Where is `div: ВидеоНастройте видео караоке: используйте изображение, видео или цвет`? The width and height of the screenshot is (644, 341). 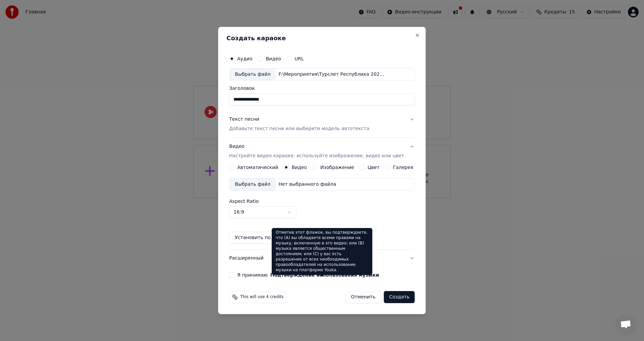
div: ВидеоНастройте видео караоке: используйте изображение, видео или цвет is located at coordinates (321, 207).